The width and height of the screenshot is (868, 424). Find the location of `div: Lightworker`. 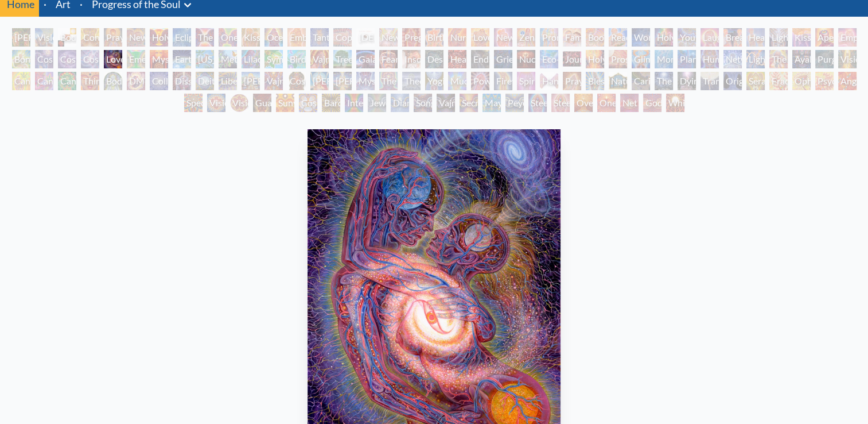

div: Lightworker is located at coordinates (755, 60).